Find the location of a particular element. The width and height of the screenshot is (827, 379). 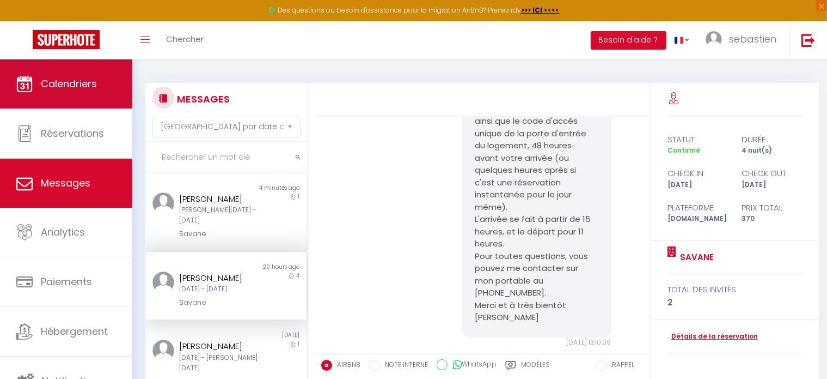

div: Plateforme is located at coordinates (698, 208).